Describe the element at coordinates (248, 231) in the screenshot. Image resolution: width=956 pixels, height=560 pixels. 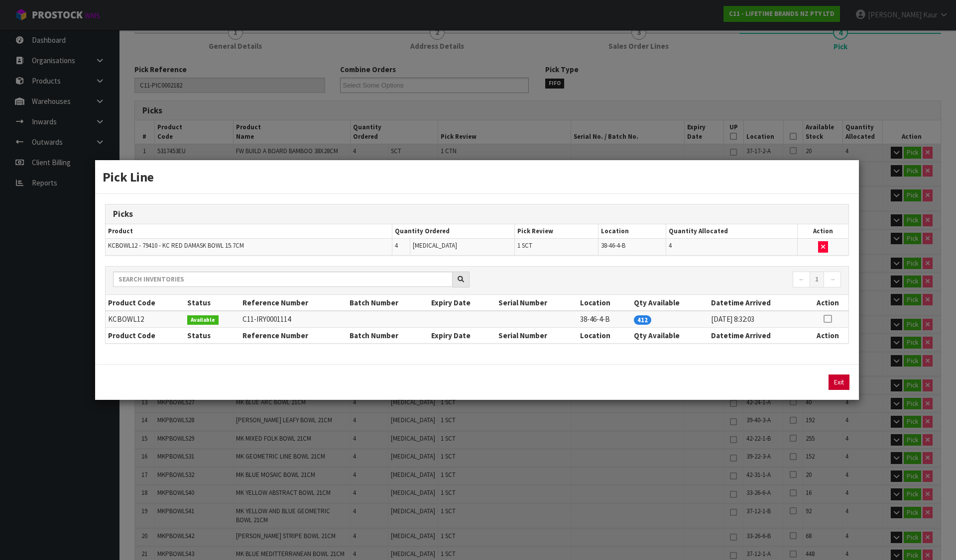
I see `th: Product` at that location.